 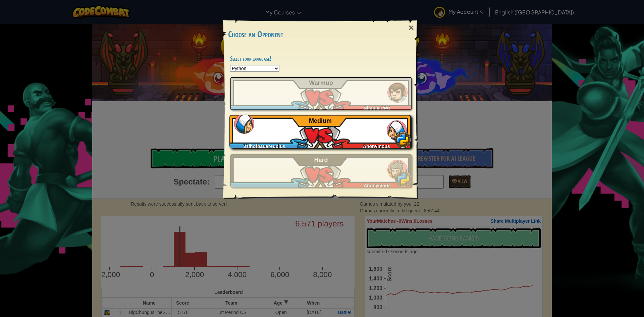 I want to click on a: Anonymous, so click(x=321, y=171).